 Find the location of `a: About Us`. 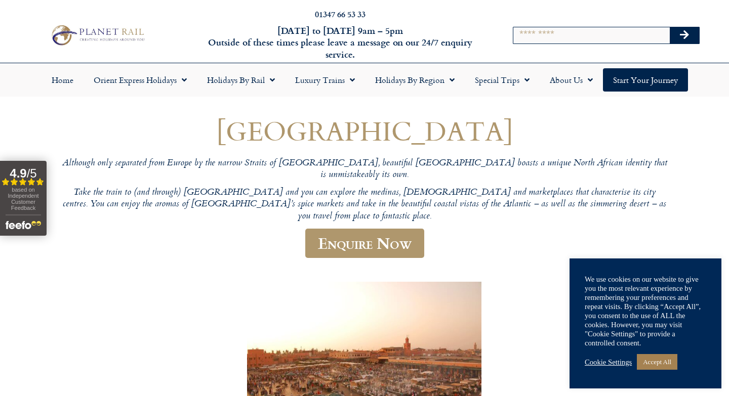

a: About Us is located at coordinates (571, 80).